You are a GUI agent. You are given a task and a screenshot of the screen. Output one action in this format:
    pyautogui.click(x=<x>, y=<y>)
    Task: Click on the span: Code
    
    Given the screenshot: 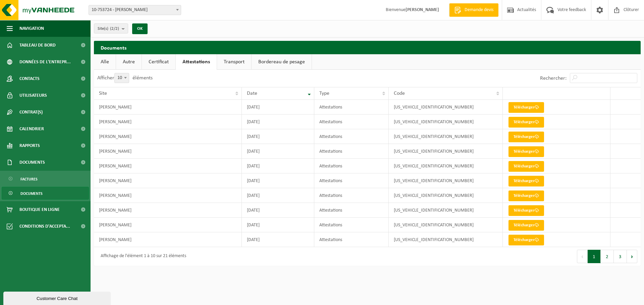 What is the action you would take?
    pyautogui.click(x=399, y=94)
    